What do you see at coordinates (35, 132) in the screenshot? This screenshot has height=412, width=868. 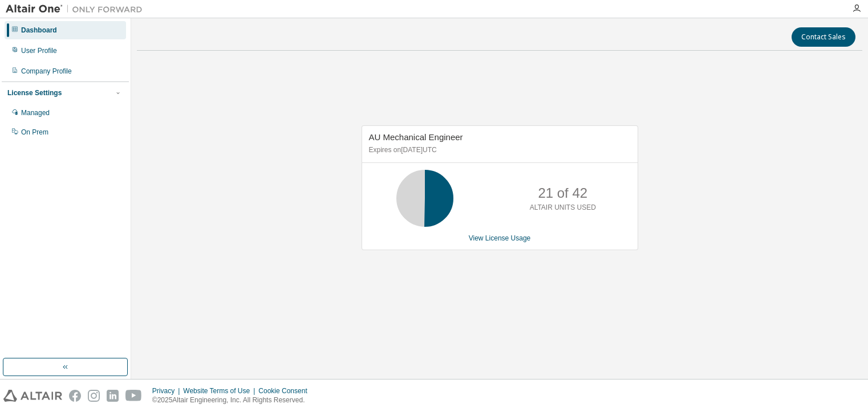 I see `div: On Prem` at bounding box center [35, 132].